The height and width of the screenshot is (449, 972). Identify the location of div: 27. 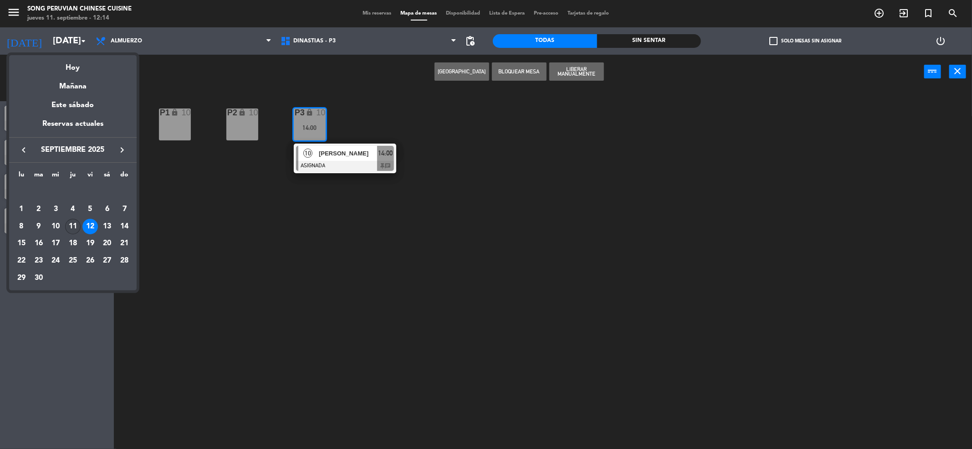
(107, 261).